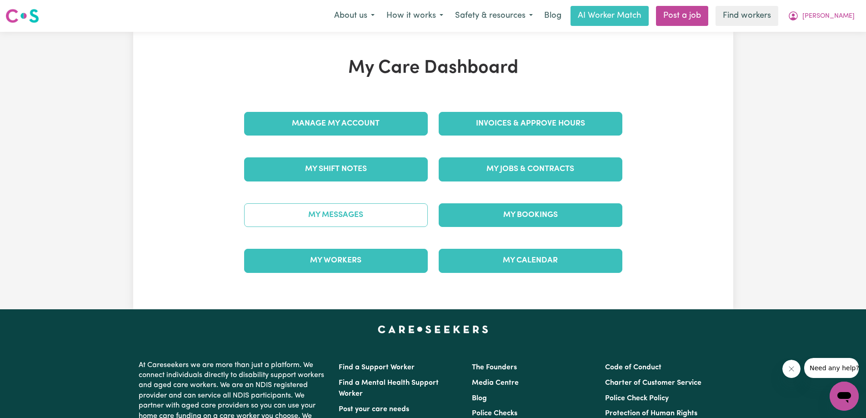 Image resolution: width=866 pixels, height=418 pixels. What do you see at coordinates (654, 383) in the screenshot?
I see `a: Charter of Customer Service` at bounding box center [654, 383].